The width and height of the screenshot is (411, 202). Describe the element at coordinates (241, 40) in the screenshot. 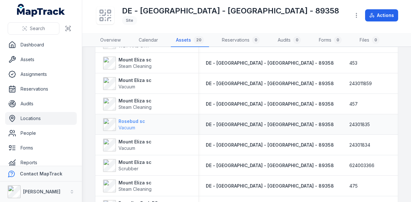

I see `a: Reservations0` at that location.